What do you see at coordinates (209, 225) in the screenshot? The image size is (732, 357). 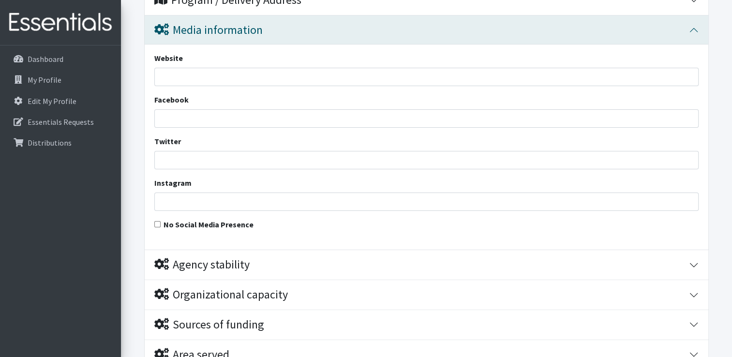 I see `label: No Social Media Presence` at bounding box center [209, 225].